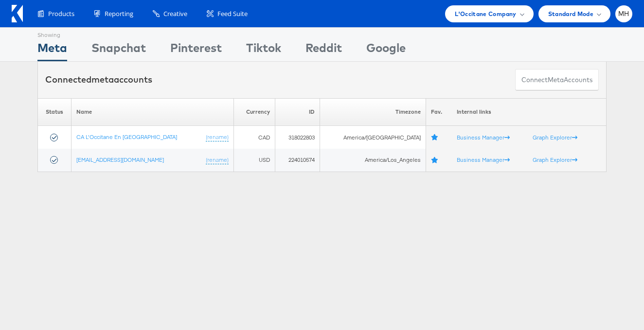  What do you see at coordinates (254, 160) in the screenshot?
I see `td: USD` at bounding box center [254, 160].